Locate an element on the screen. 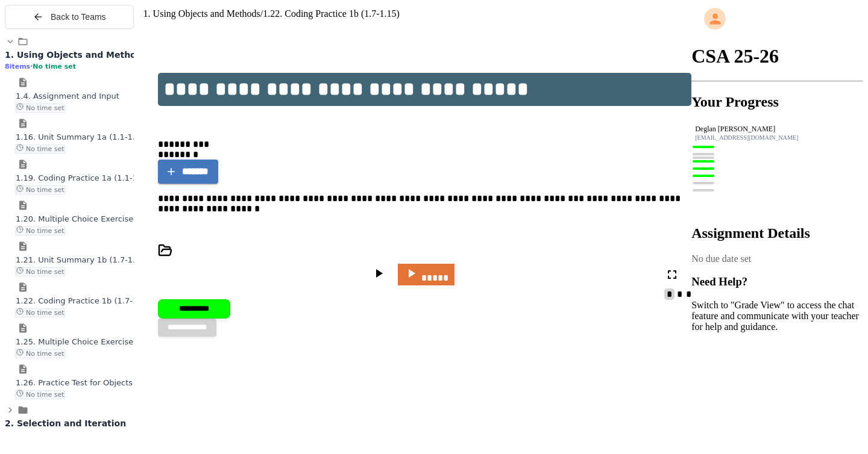 The height and width of the screenshot is (454, 868). h2: Assignment Details is located at coordinates (777, 233).